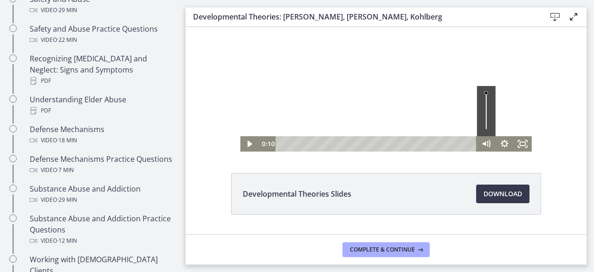  Describe the element at coordinates (300, 156) in the screenshot. I see `button: Mute` at that location.